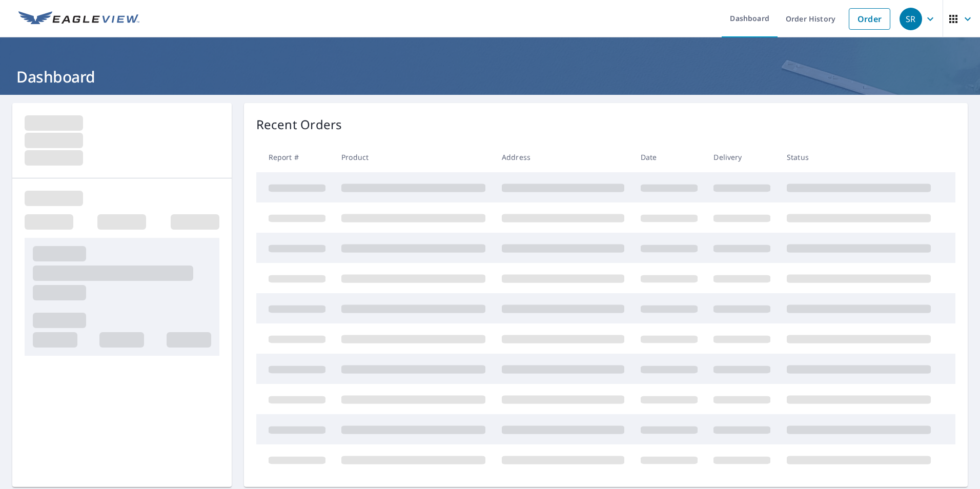 The image size is (980, 489). I want to click on img: EV Logo, so click(79, 19).